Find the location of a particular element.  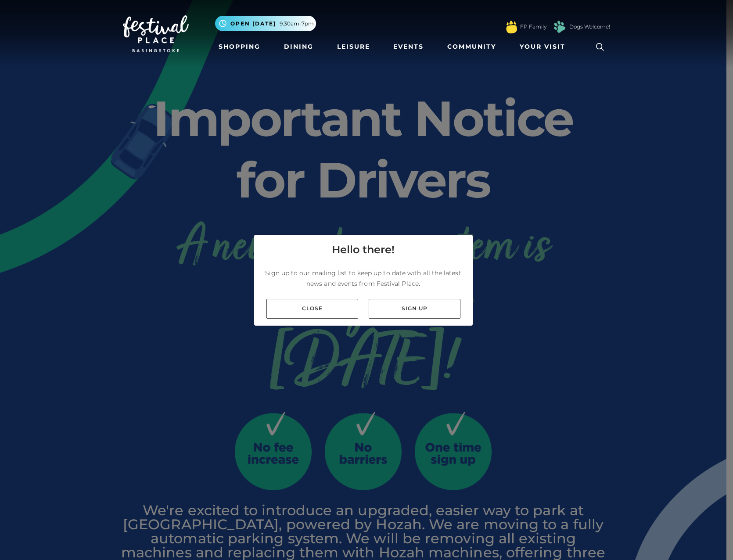

a: Your Visit is located at coordinates (545, 47).